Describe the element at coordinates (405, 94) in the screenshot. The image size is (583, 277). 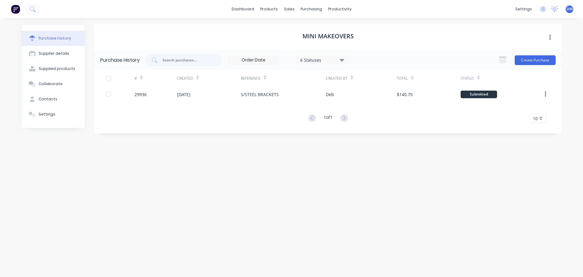
I see `div: $140.70` at that location.